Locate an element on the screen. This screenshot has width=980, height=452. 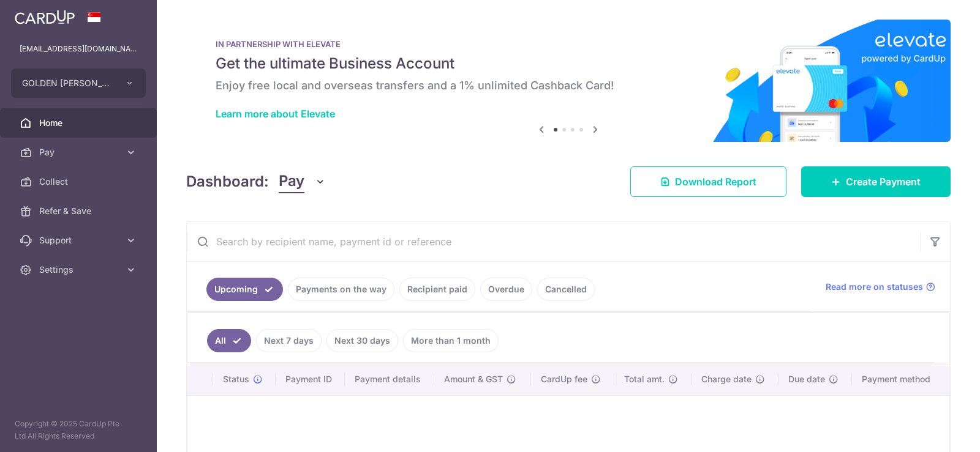
span: Read more on statuses is located at coordinates (874, 287).